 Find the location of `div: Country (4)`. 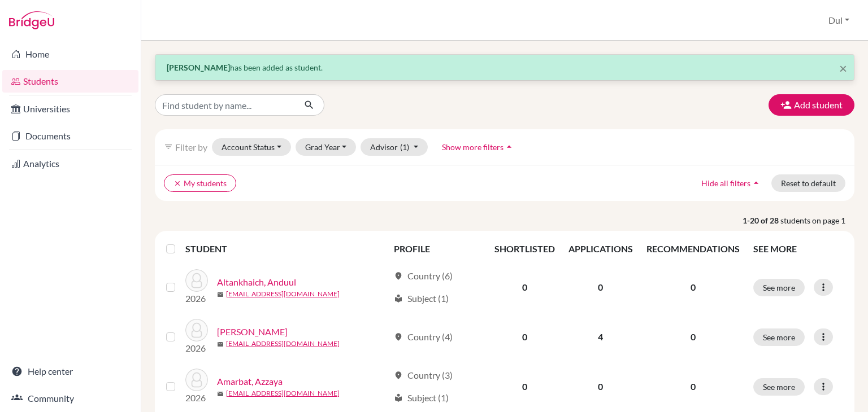

div: Country (4) is located at coordinates (423, 337).